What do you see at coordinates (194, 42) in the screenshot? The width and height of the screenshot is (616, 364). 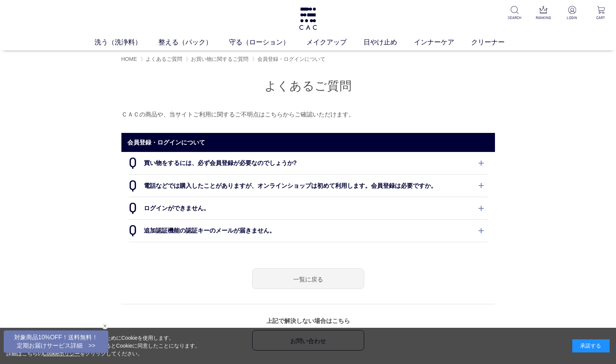 I see `a: 整える（パック）` at bounding box center [194, 42].